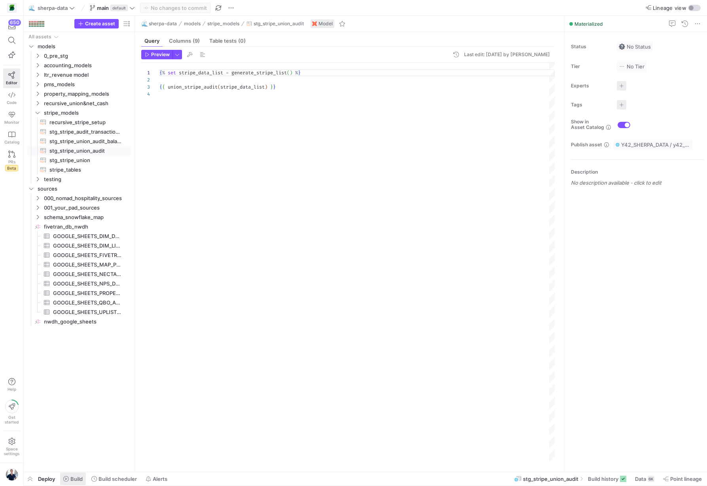 Image resolution: width=707 pixels, height=486 pixels. Describe the element at coordinates (46, 479) in the screenshot. I see `span: Deploy` at that location.